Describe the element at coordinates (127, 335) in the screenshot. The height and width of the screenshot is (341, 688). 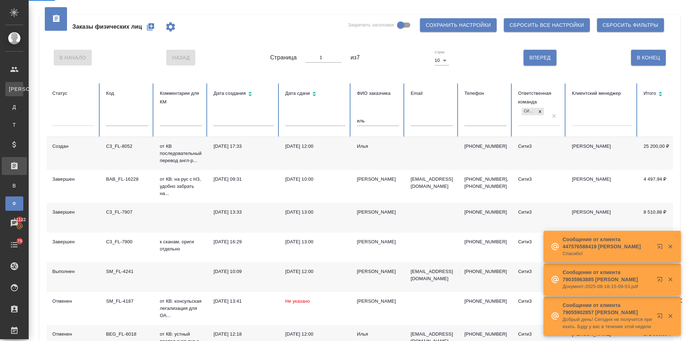
I see `div: BEG_FL-6018` at that location.